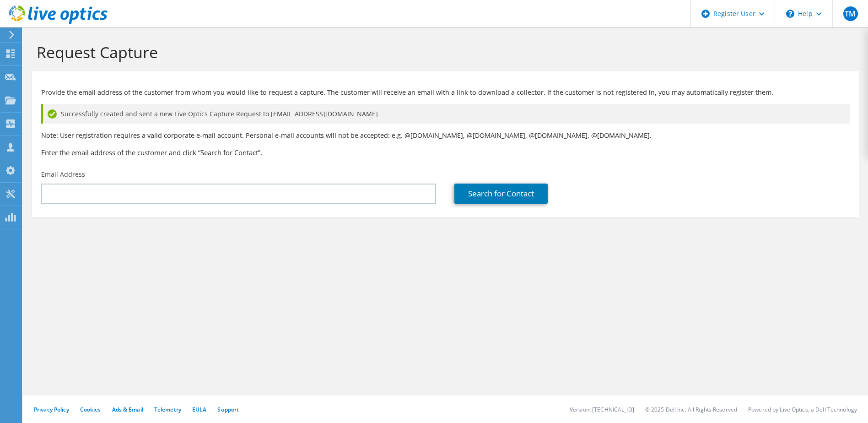  Describe the element at coordinates (851, 14) in the screenshot. I see `span: TM` at that location.